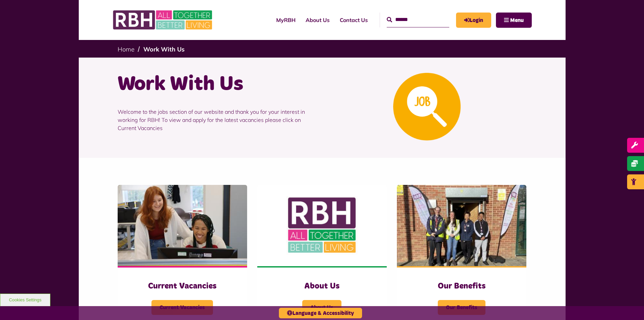  I want to click on img: IMG 1470, so click(182, 225).